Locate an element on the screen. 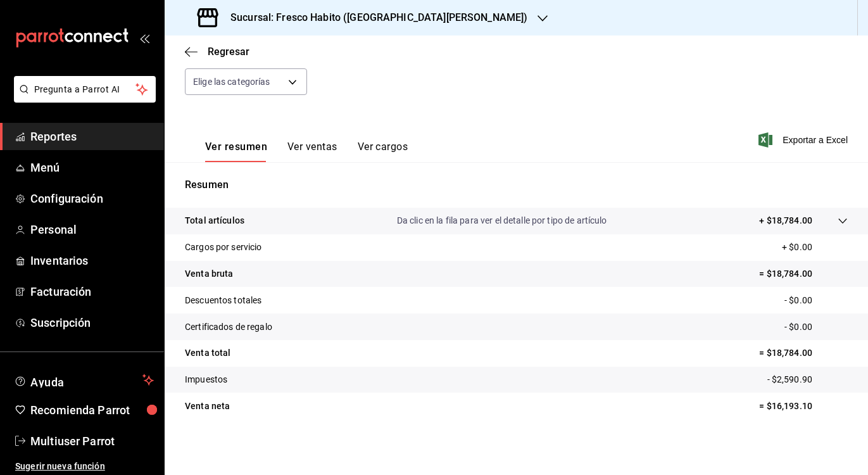 The height and width of the screenshot is (475, 868). p: + $18,784.00 is located at coordinates (786, 220).